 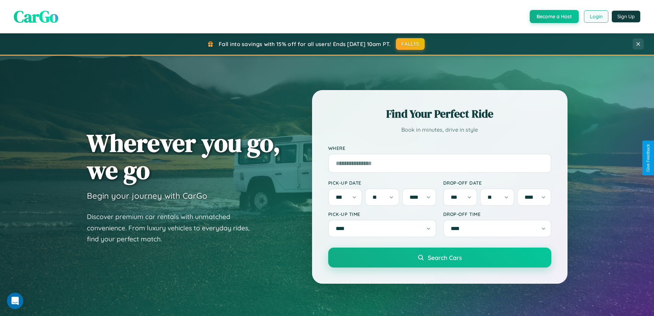 I want to click on span: CarGo, so click(x=36, y=16).